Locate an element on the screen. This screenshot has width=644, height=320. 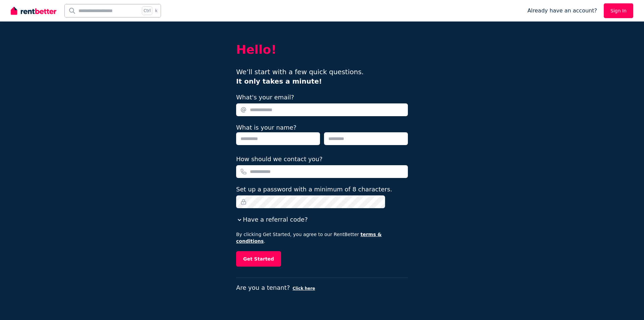
label: What's your email? is located at coordinates (265, 97).